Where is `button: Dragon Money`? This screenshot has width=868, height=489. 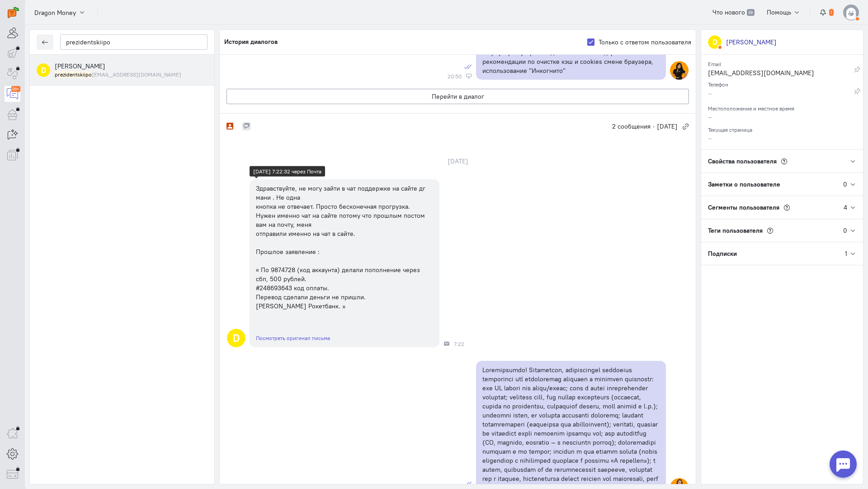 button: Dragon Money is located at coordinates (60, 12).